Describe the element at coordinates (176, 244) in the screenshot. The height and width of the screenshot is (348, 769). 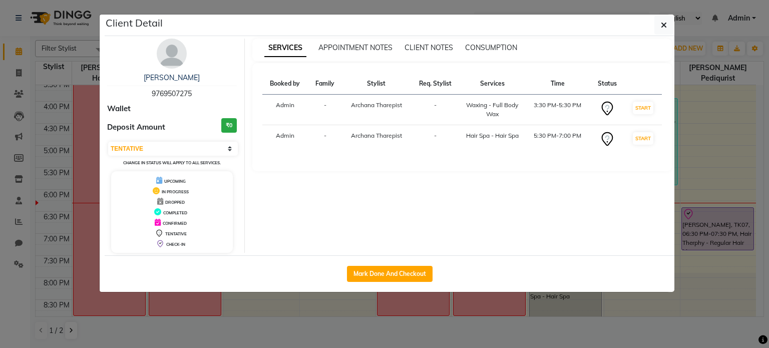
I see `span: CHECK-IN` at that location.